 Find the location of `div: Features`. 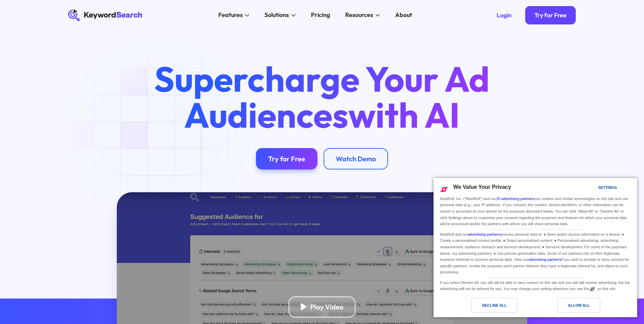

div: Features is located at coordinates (230, 15).